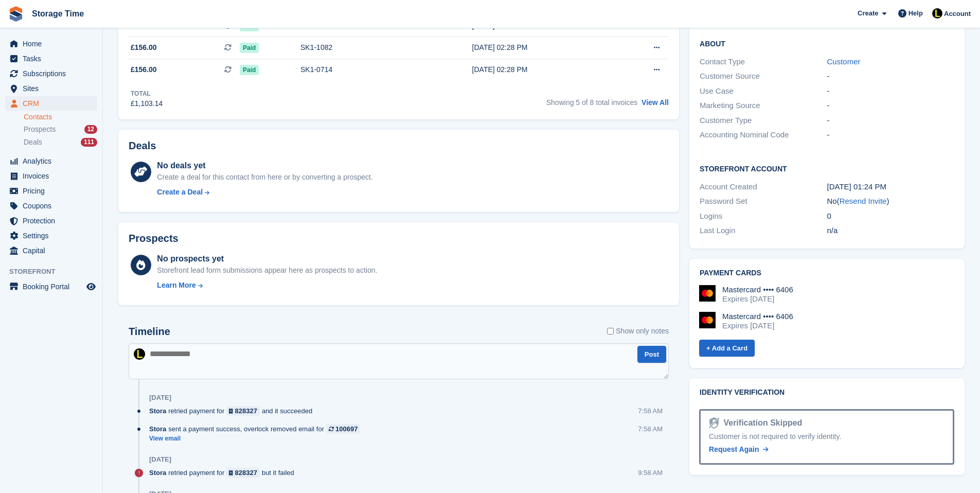 This screenshot has height=493, width=980. Describe the element at coordinates (53, 251) in the screenshot. I see `span: Capital` at that location.